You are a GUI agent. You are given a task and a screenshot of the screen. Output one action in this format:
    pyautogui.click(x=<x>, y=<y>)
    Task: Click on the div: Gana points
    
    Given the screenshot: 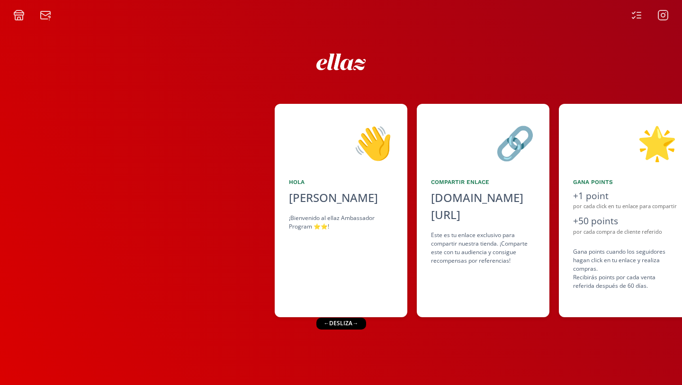 What is the action you would take?
    pyautogui.click(x=625, y=182)
    